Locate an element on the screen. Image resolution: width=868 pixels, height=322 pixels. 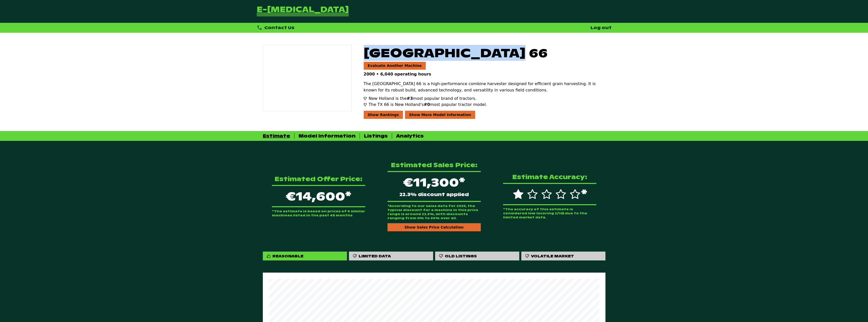
div: Analytics is located at coordinates (410, 136).